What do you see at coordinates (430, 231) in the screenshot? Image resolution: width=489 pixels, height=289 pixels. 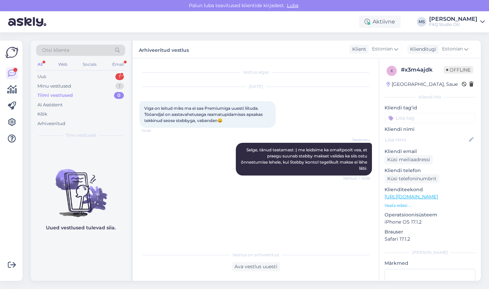 I see `p: Brauser` at bounding box center [430, 231].